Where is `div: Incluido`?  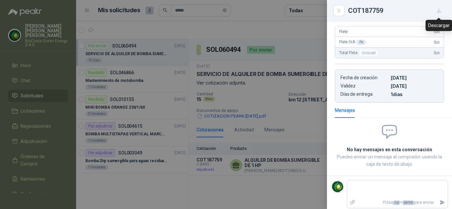 div: Incluido is located at coordinates (368, 53).